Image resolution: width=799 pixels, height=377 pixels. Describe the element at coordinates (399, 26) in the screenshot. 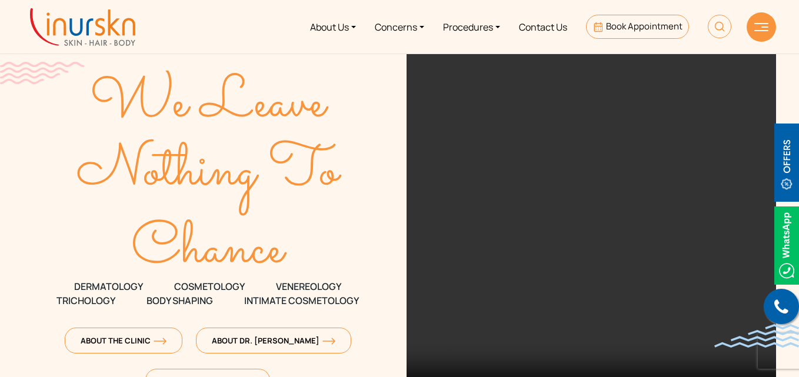

I see `a: Concerns` at that location.